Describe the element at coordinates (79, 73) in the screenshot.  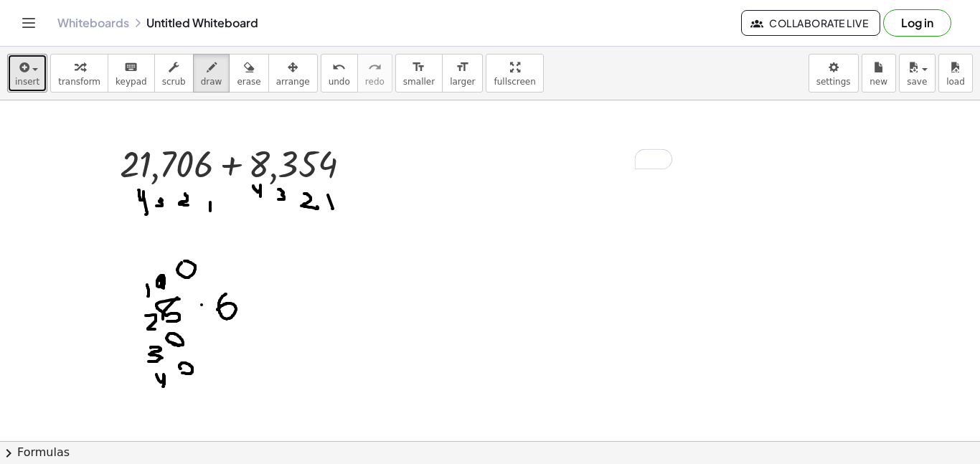
I see `button: transform` at that location.